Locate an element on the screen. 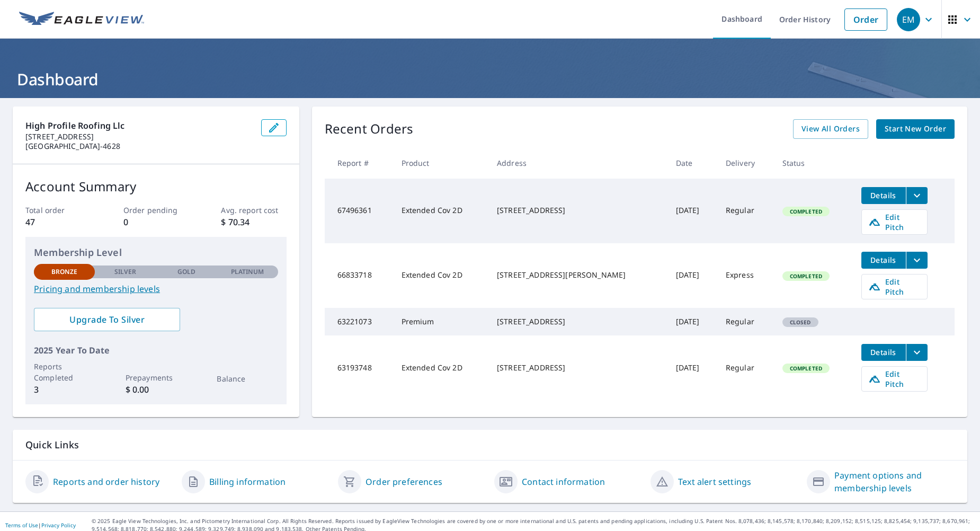 Image resolution: width=980 pixels, height=531 pixels. p: Balance is located at coordinates (247, 379).